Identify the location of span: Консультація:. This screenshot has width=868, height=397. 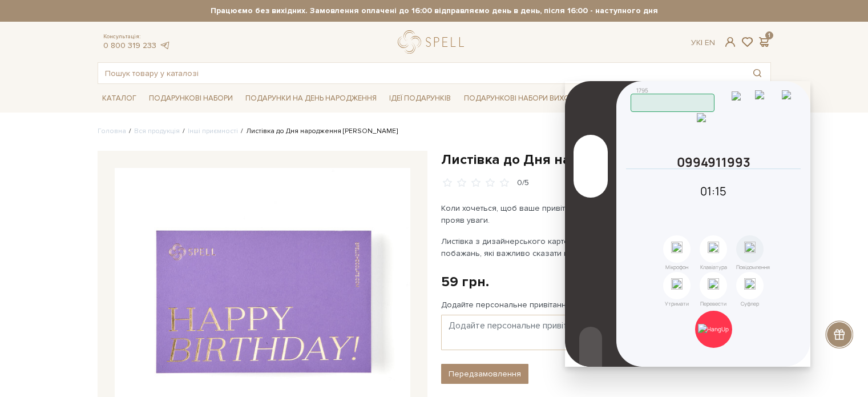
(137, 37).